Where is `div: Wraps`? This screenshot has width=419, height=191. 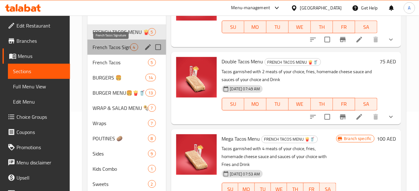
div: Wraps is located at coordinates (120, 123).